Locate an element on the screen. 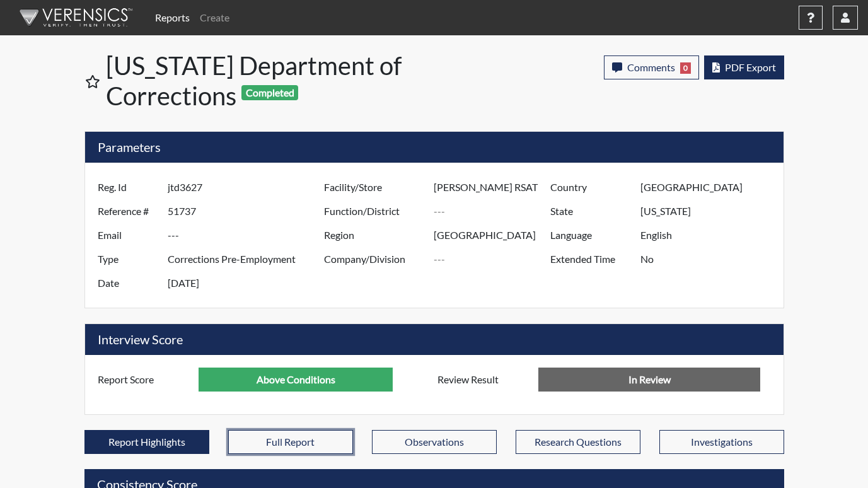  button: Full Report is located at coordinates (291, 441).